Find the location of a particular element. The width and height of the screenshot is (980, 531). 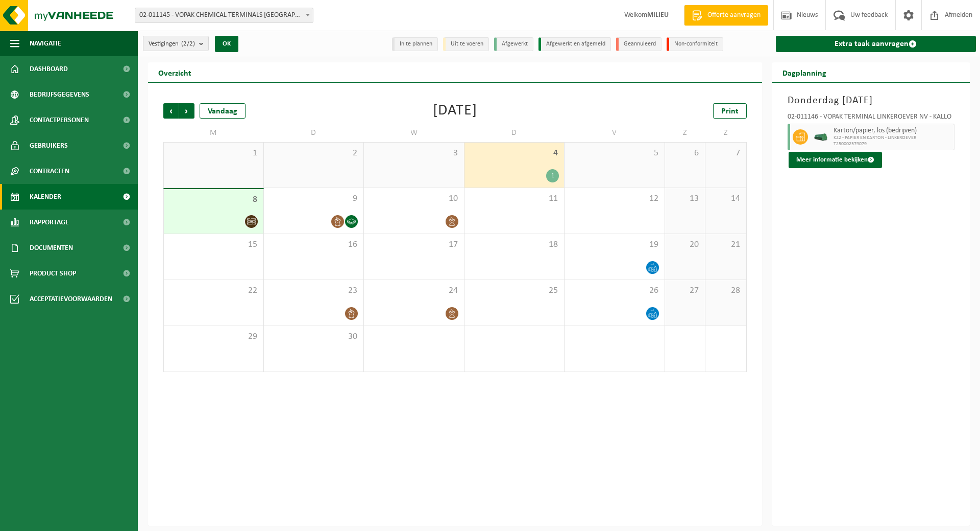

span: Gebruikers is located at coordinates (49, 146).